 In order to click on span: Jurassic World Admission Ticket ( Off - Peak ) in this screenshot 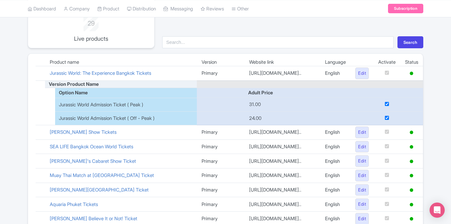, I will do `click(107, 118)`.